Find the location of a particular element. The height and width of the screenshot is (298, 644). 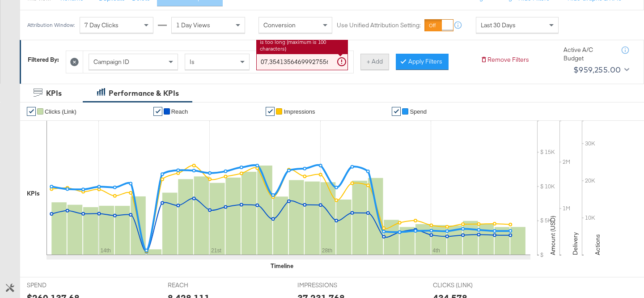

span: SPEND is located at coordinates (61, 285).